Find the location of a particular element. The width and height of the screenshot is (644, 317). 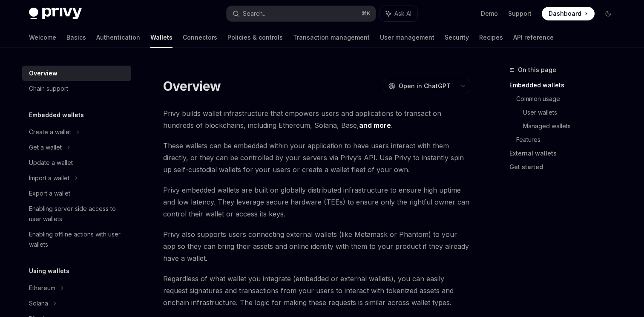

div: Search... is located at coordinates (254, 14).